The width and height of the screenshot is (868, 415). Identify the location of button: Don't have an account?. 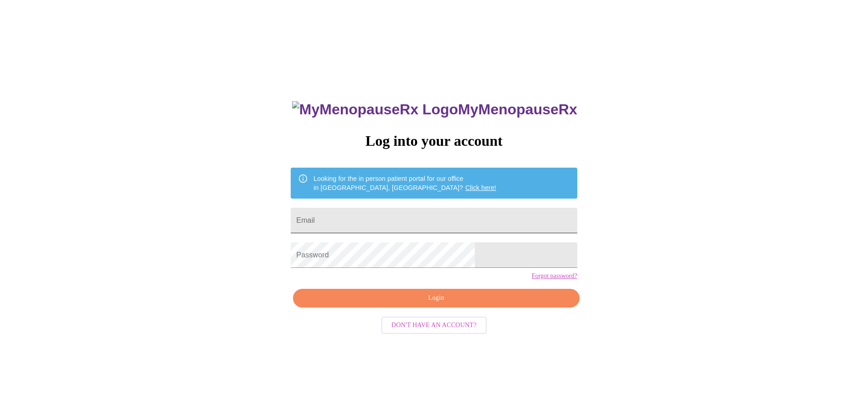
(434, 326).